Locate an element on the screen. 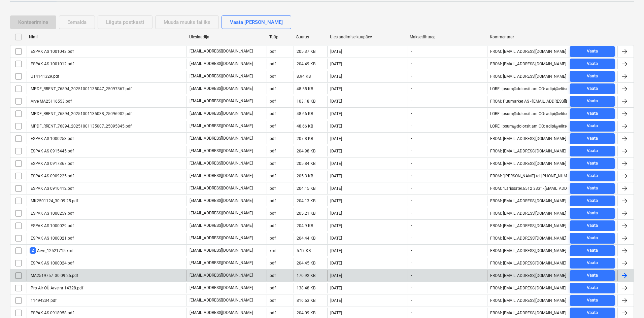  div: MPDF_RRENT_76894_20251001135007_25095845.pdf is located at coordinates (81, 126).